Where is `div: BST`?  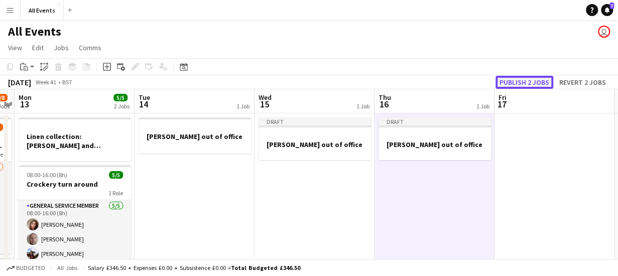 div: BST is located at coordinates (67, 82).